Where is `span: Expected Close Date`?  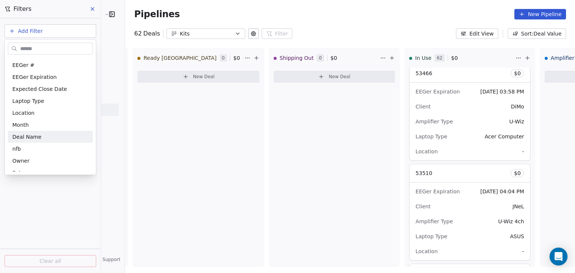
span: Expected Close Date is located at coordinates (40, 89).